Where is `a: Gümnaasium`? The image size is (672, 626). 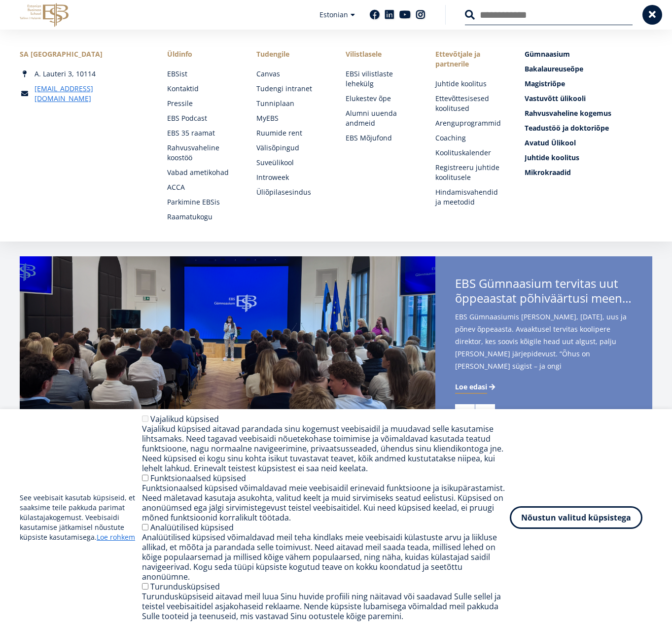
a: Gümnaasium is located at coordinates (588, 54).